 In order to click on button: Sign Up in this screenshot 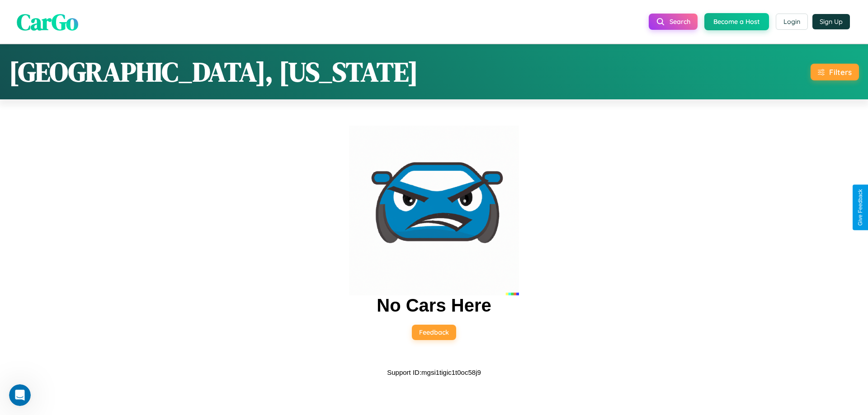, I will do `click(831, 21)`.